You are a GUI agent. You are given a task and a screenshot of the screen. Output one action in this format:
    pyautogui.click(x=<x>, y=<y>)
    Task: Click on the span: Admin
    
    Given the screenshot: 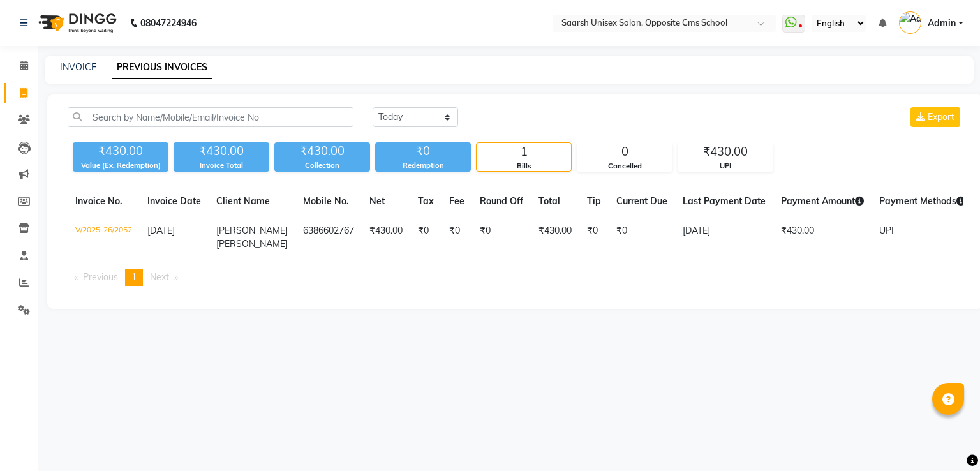 What is the action you would take?
    pyautogui.click(x=942, y=23)
    